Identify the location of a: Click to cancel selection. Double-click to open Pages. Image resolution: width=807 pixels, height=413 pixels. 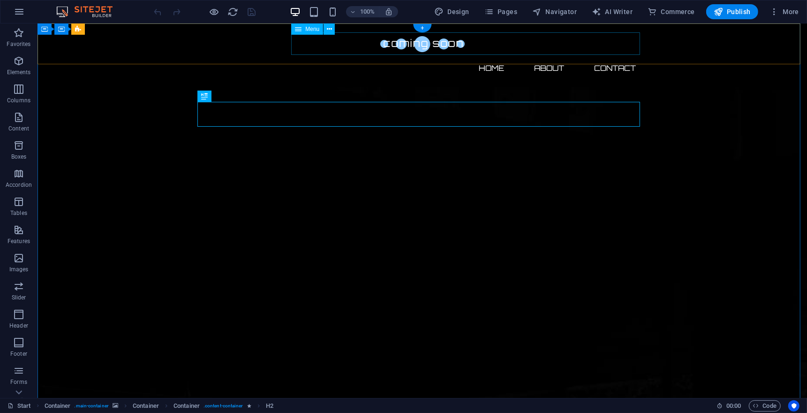
(19, 406).